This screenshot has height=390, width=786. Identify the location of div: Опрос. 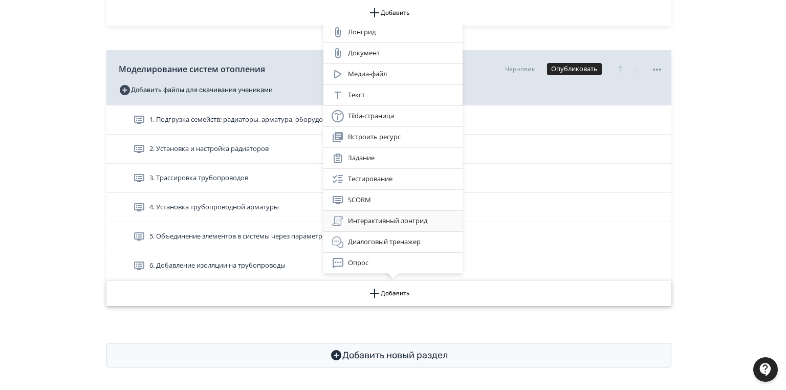
(393, 263).